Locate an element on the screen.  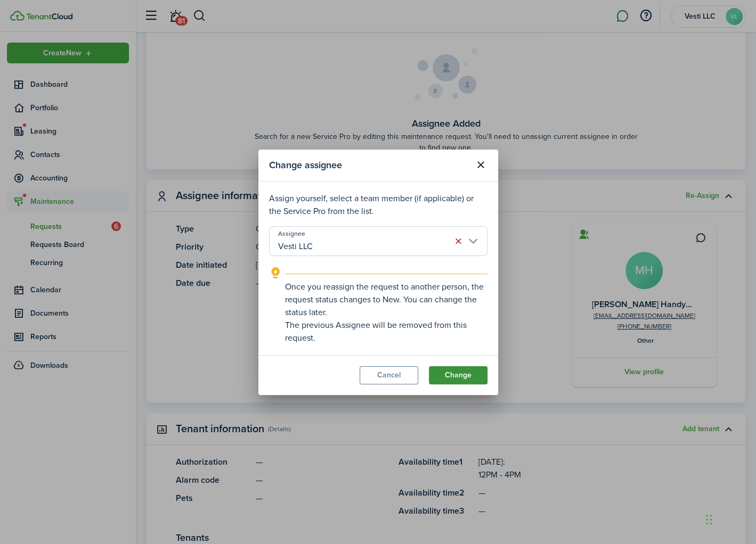
button: Close modal is located at coordinates (481, 165).